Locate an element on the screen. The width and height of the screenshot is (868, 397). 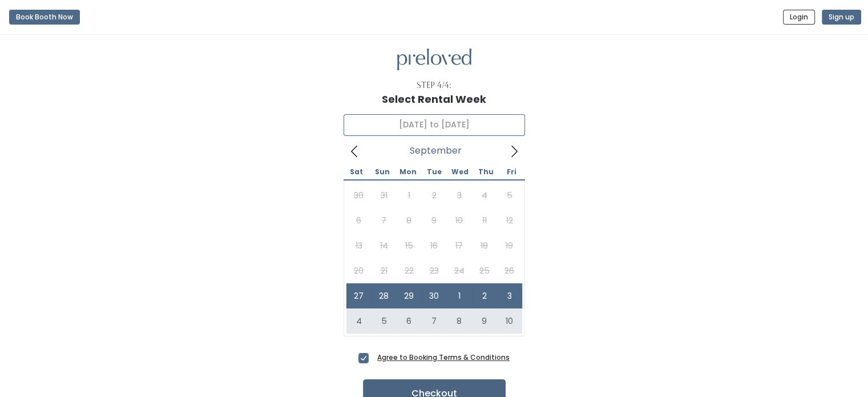
a: Book Booth Now is located at coordinates (44, 17).